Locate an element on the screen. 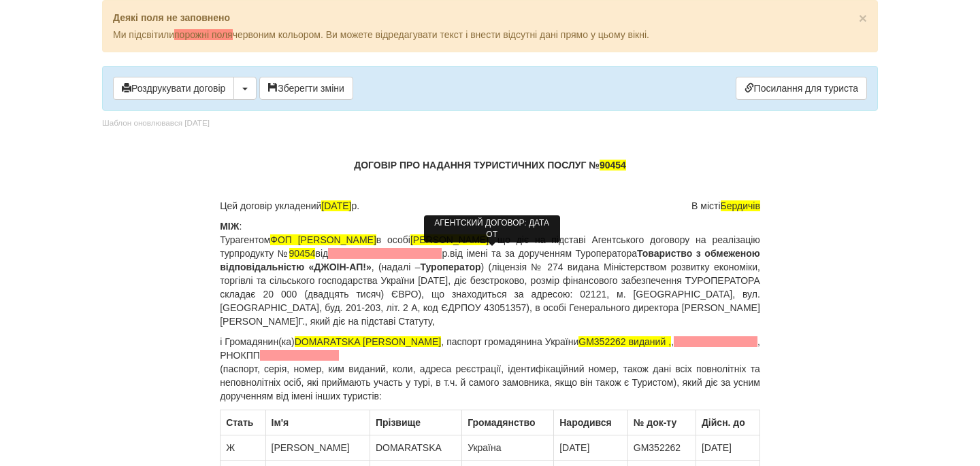  th: Дійсн. до is located at coordinates (728, 423).